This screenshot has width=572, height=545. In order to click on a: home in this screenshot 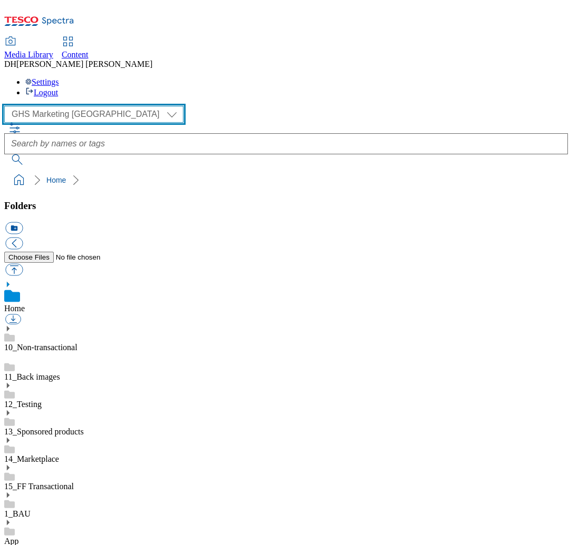, I will do `click(19, 180)`.